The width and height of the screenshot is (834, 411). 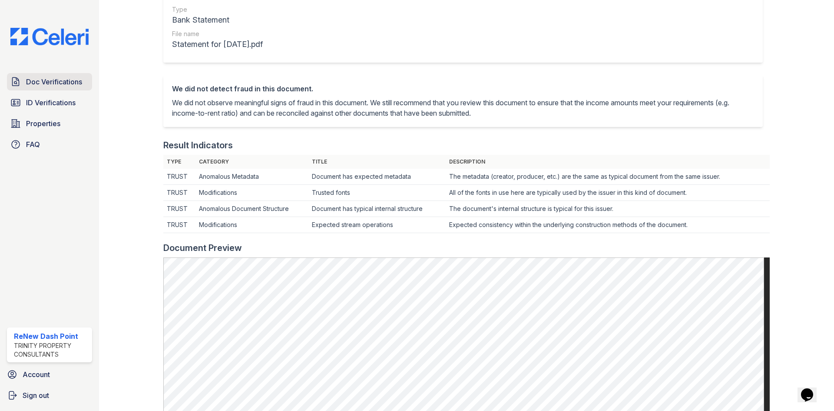 What do you see at coordinates (50, 144) in the screenshot?
I see `a: FAQ` at bounding box center [50, 144].